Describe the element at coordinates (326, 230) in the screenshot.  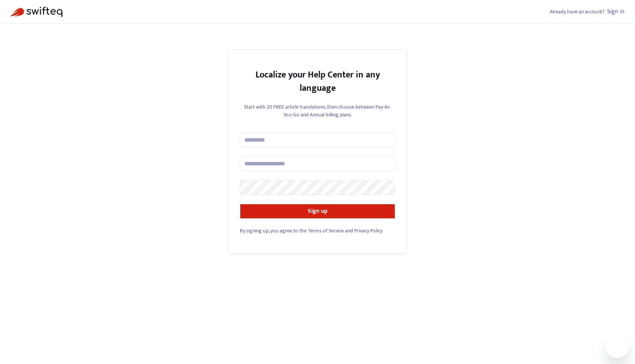
I see `a: Terms of Service` at that location.